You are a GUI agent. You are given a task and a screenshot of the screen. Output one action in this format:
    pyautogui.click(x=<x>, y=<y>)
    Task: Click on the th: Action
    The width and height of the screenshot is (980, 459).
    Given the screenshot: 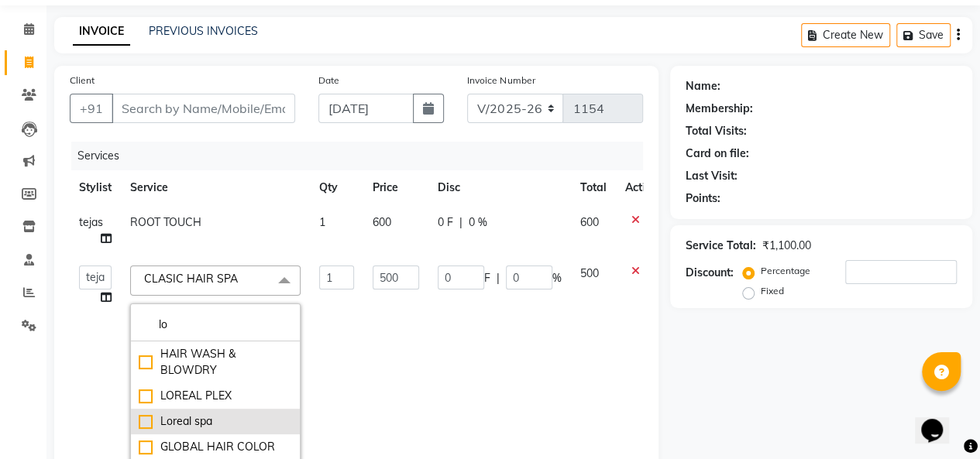 What is the action you would take?
    pyautogui.click(x=642, y=187)
    